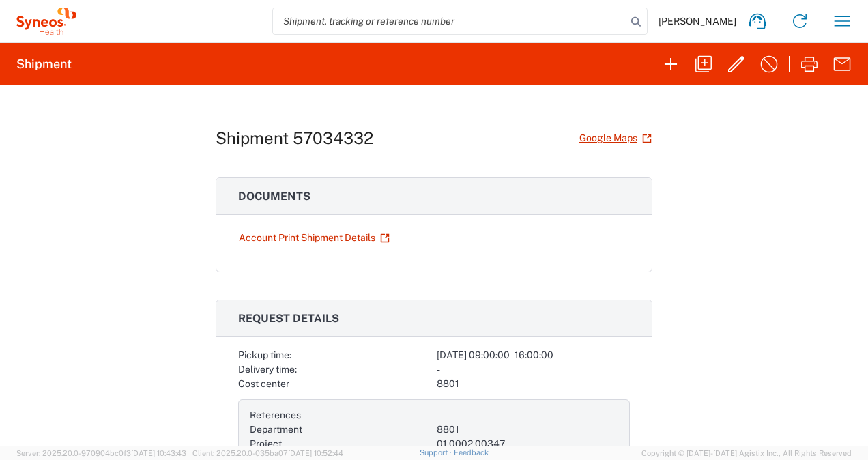 Image resolution: width=868 pixels, height=460 pixels. Describe the element at coordinates (264, 383) in the screenshot. I see `span: Cost center` at that location.